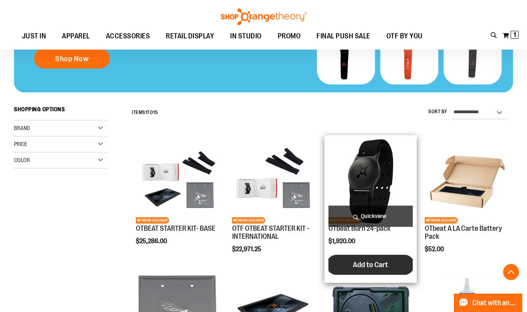 The image size is (527, 312). Describe the element at coordinates (342, 241) in the screenshot. I see `span: $1,920.00` at that location.